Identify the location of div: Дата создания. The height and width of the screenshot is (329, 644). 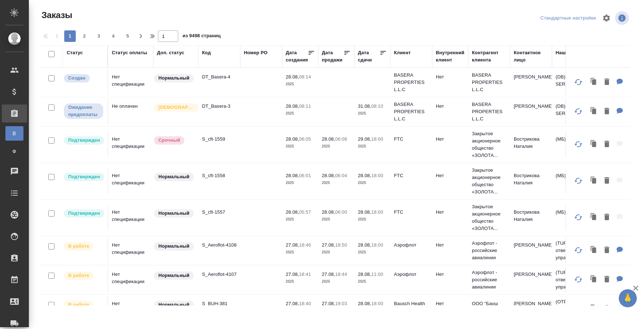
(297, 56).